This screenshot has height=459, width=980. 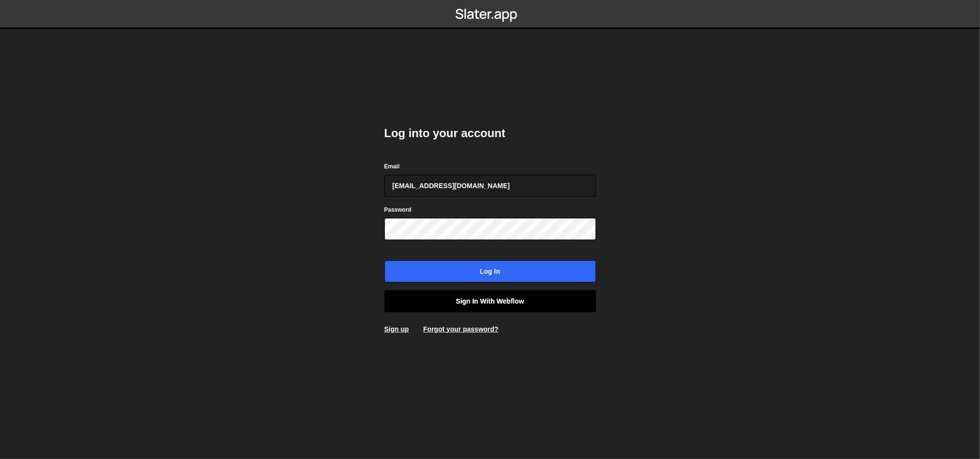 I want to click on h2: Log into your account, so click(x=490, y=134).